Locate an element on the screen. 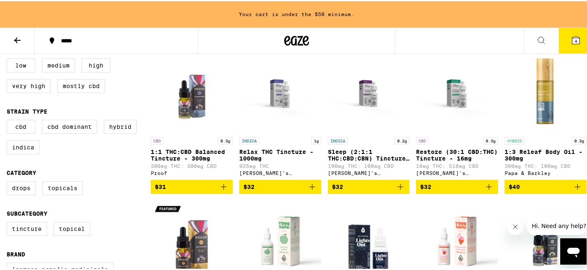 The height and width of the screenshot is (270, 587). div: Proof is located at coordinates (192, 172).